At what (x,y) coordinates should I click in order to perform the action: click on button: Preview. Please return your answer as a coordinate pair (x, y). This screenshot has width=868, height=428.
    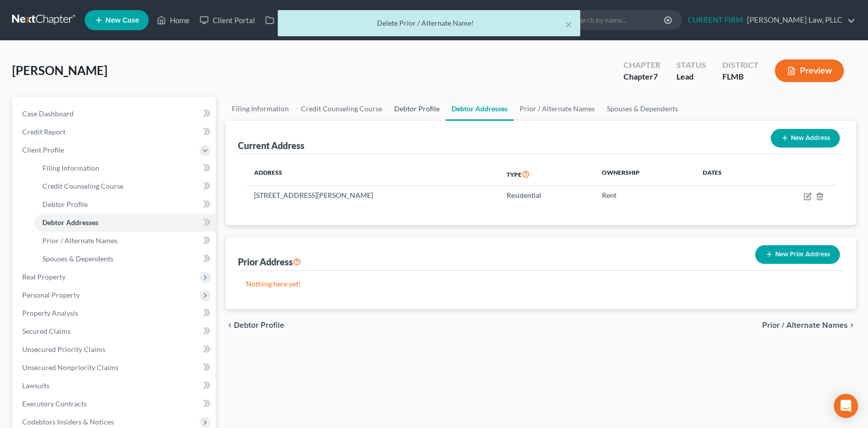
    Looking at the image, I should click on (809, 71).